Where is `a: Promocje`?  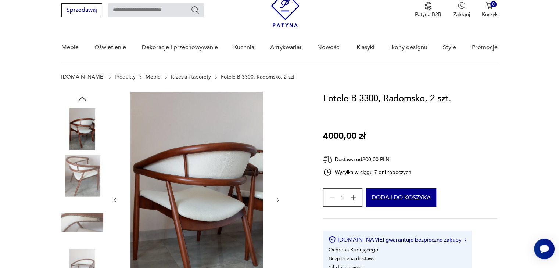
a: Promocje is located at coordinates (484, 47).